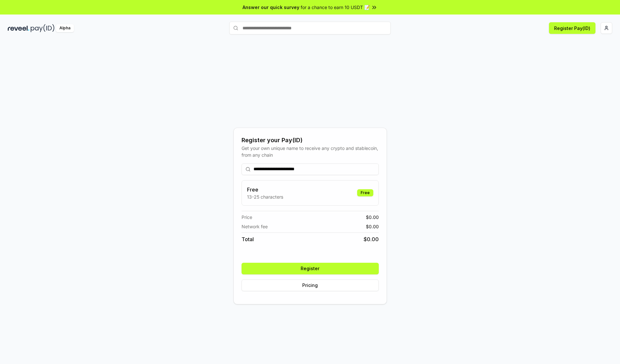 Image resolution: width=620 pixels, height=364 pixels. I want to click on button: Register, so click(310, 268).